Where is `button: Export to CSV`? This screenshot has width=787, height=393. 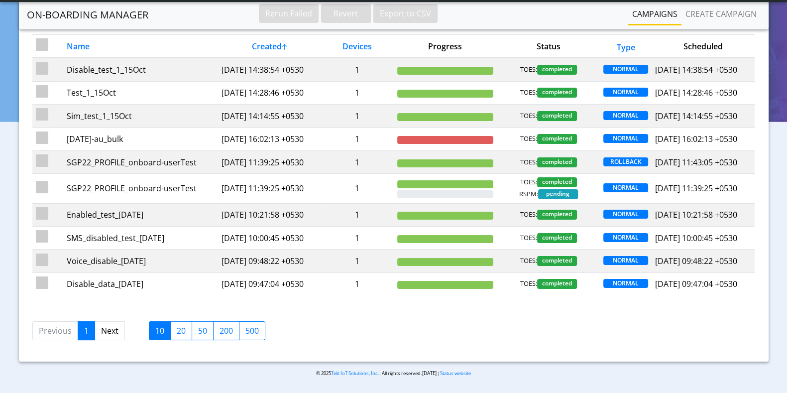 button: Export to CSV is located at coordinates (405, 13).